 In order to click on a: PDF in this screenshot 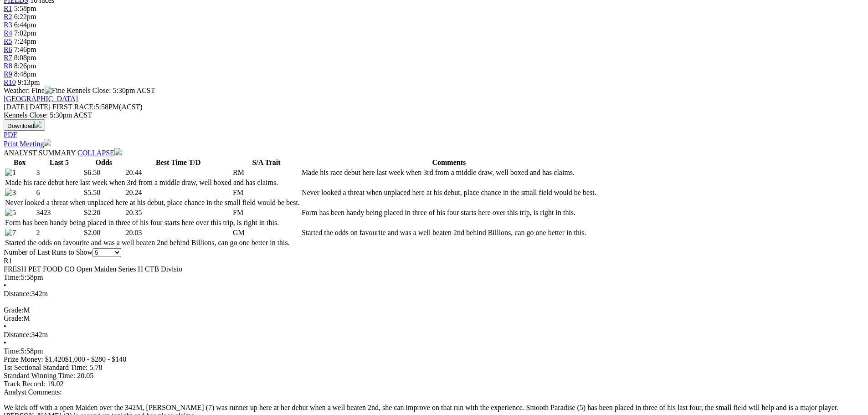, I will do `click(10, 134)`.